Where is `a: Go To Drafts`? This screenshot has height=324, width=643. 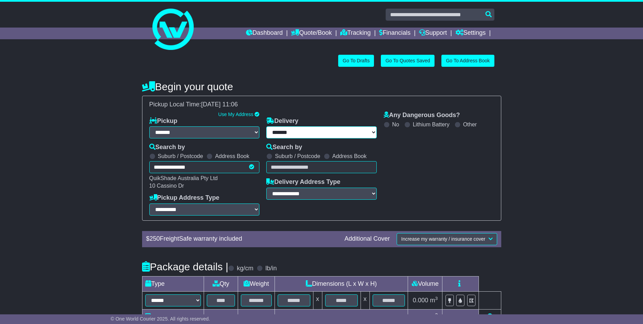 a: Go To Drafts is located at coordinates (356, 61).